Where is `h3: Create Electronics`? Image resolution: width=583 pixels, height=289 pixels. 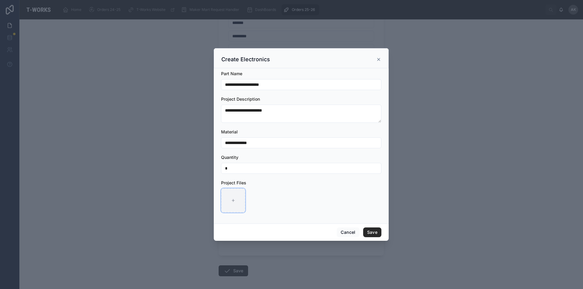 h3: Create Electronics is located at coordinates (246, 59).